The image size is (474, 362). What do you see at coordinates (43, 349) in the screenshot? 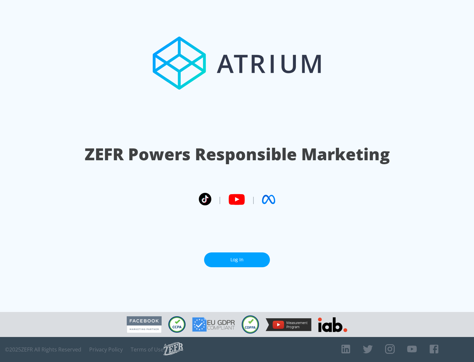
I see `span: © 2025 ZEFR All Rights Reserved` at bounding box center [43, 349].